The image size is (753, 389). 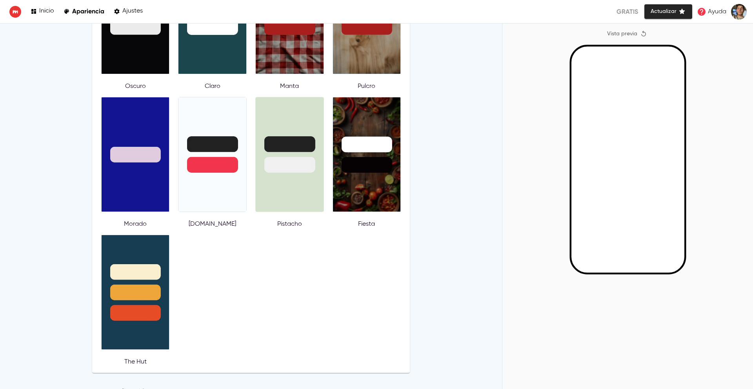 I want to click on a: Ayuda, so click(x=711, y=12).